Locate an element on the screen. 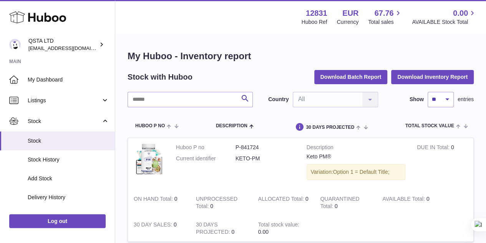 This screenshot has width=486, height=243. span: 30 DAYS PROJECTED is located at coordinates (330, 127).